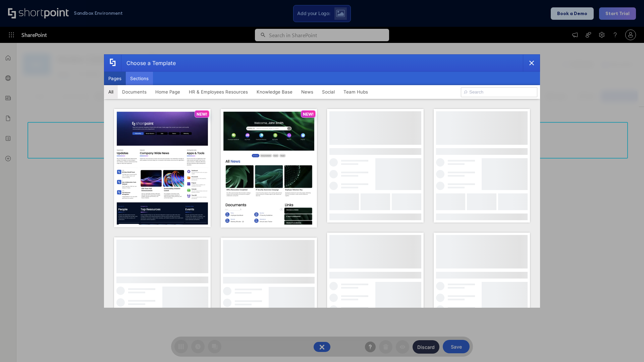 The width and height of the screenshot is (644, 362). I want to click on button: Social, so click(329, 91).